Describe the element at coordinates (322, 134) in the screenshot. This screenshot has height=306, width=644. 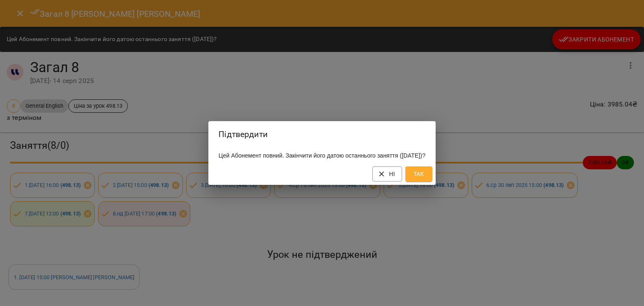
I see `h2: Підтвердити` at that location.